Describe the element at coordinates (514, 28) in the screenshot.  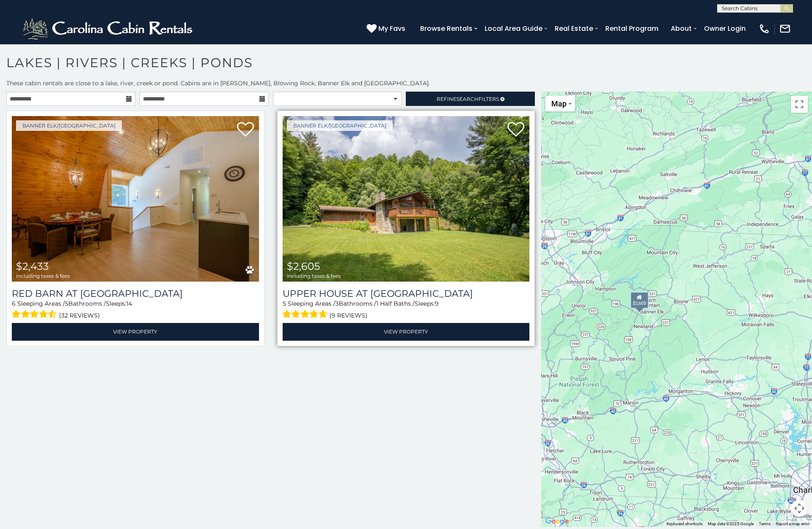
I see `a: Local Area Guide` at that location.